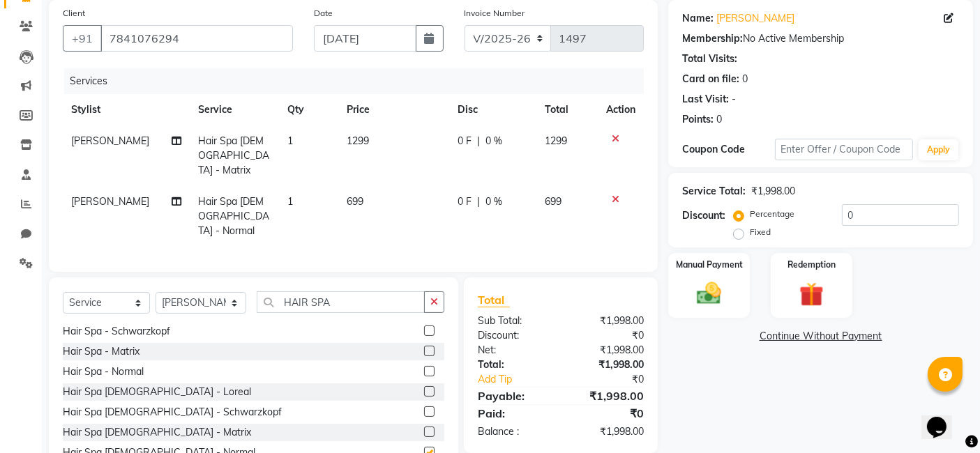  I want to click on img: _gift.svg, so click(811, 295).